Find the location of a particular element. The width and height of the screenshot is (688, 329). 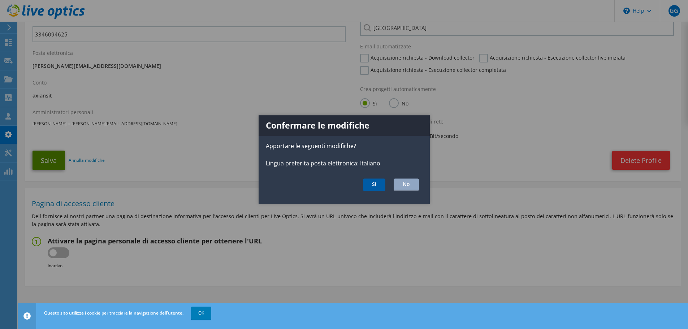

p: Apportare le seguenti modifiche? is located at coordinates (344, 146).